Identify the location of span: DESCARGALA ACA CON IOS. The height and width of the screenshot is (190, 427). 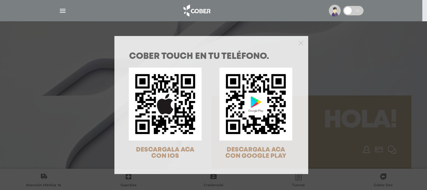
(165, 152).